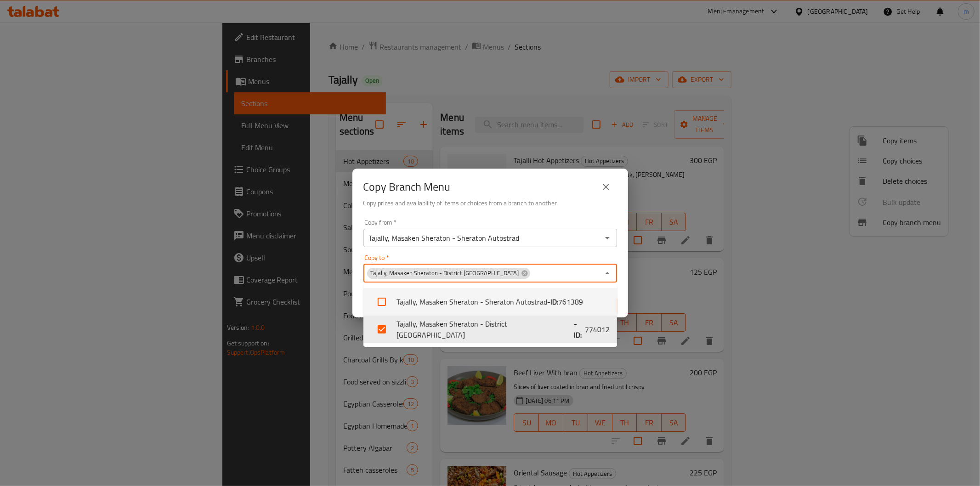  I want to click on h6: Copy prices and availability of items or choices from a branch to another, so click(490, 203).